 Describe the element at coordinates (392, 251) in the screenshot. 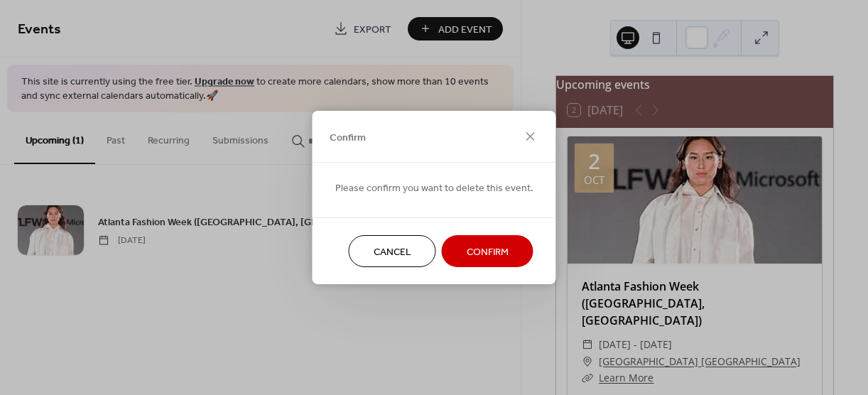

I see `button: Cancel` at that location.